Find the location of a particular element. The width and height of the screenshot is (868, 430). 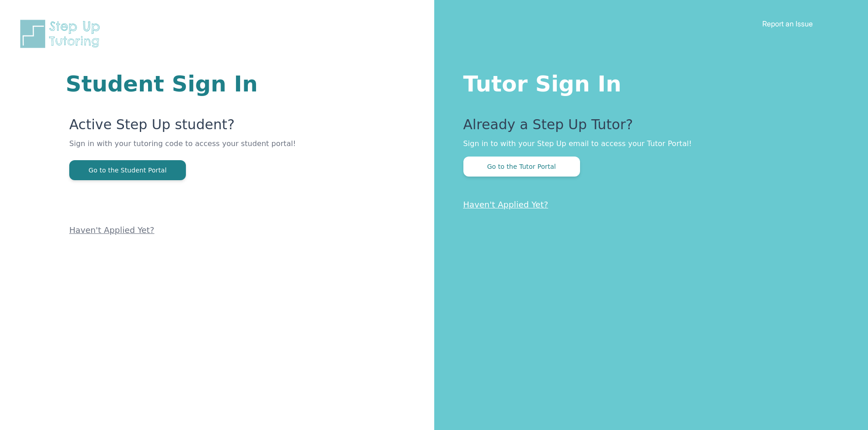

p: Sign in with your tutoring code to access your student portal! is located at coordinates (197, 149).